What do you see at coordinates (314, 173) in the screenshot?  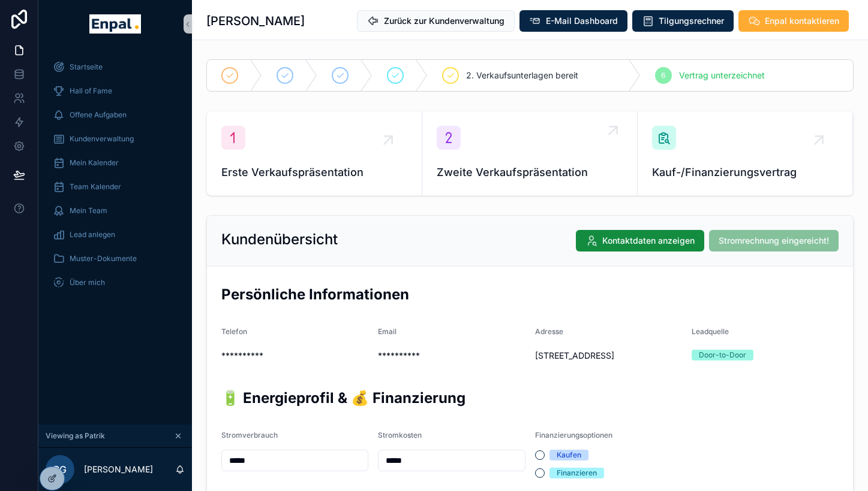 I see `span: Erste Verkaufspräsentation` at bounding box center [314, 173].